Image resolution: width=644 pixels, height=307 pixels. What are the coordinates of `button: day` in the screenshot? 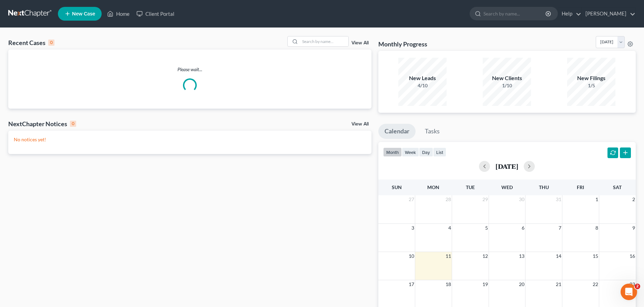 It's located at (426, 152).